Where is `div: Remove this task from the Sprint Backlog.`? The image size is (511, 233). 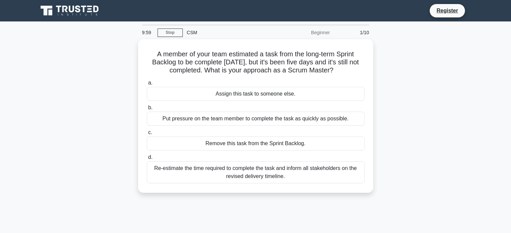
div: Remove this task from the Sprint Backlog. is located at coordinates (255, 144).